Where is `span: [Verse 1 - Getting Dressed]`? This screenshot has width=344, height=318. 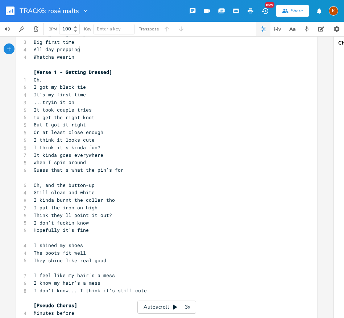
span: [Verse 1 - Getting Dressed] is located at coordinates (73, 72).